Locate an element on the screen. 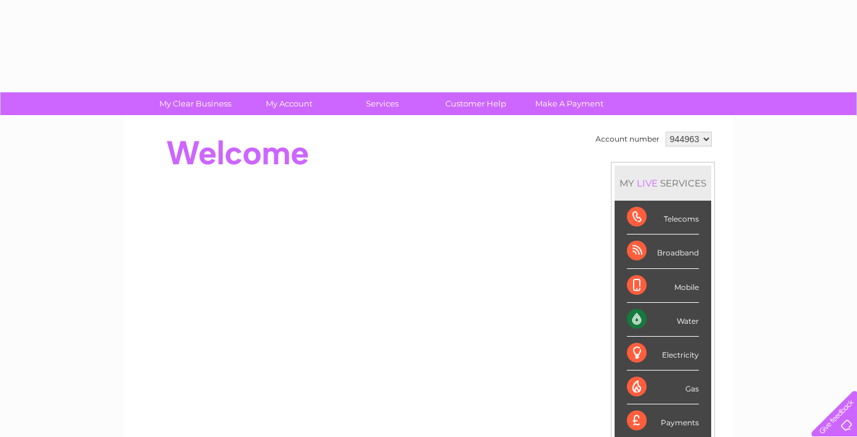 The width and height of the screenshot is (857, 437). a: Make A Payment is located at coordinates (569, 103).